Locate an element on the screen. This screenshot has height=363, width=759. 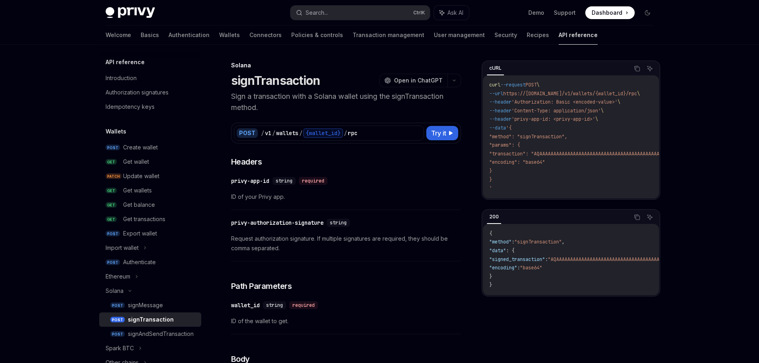
a: POSTAuthenticate is located at coordinates (150, 262).